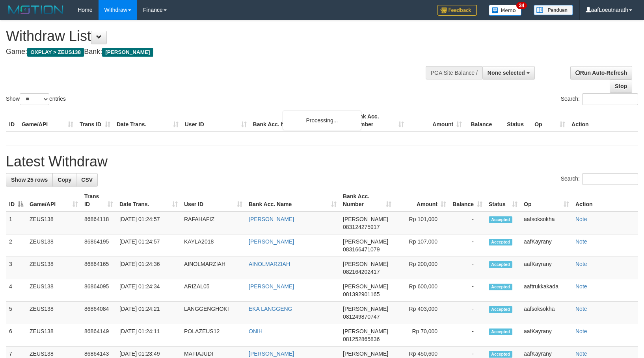 The width and height of the screenshot is (644, 358). What do you see at coordinates (56, 52) in the screenshot?
I see `span: OXPLAY > ZEUS138` at bounding box center [56, 52].